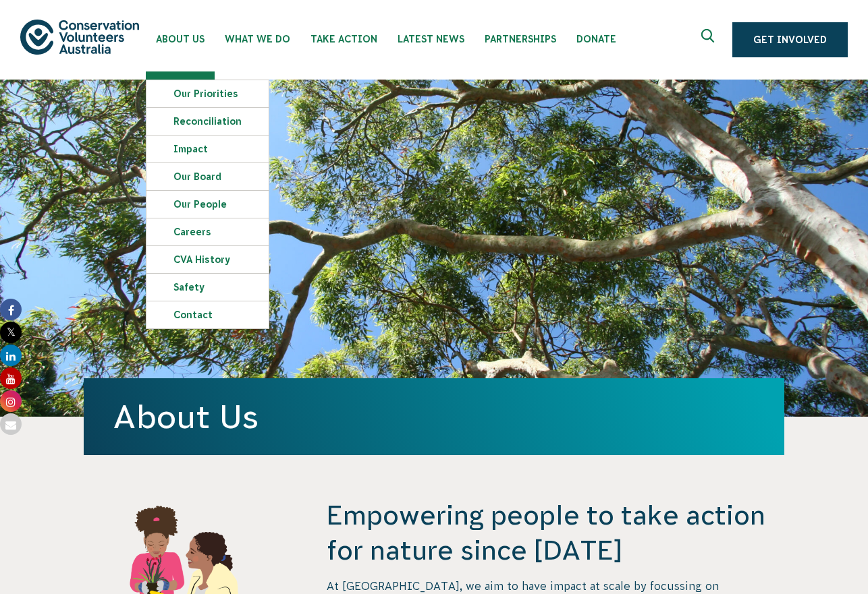 This screenshot has width=868, height=594. What do you see at coordinates (709, 40) in the screenshot?
I see `span: Expand search box` at bounding box center [709, 40].